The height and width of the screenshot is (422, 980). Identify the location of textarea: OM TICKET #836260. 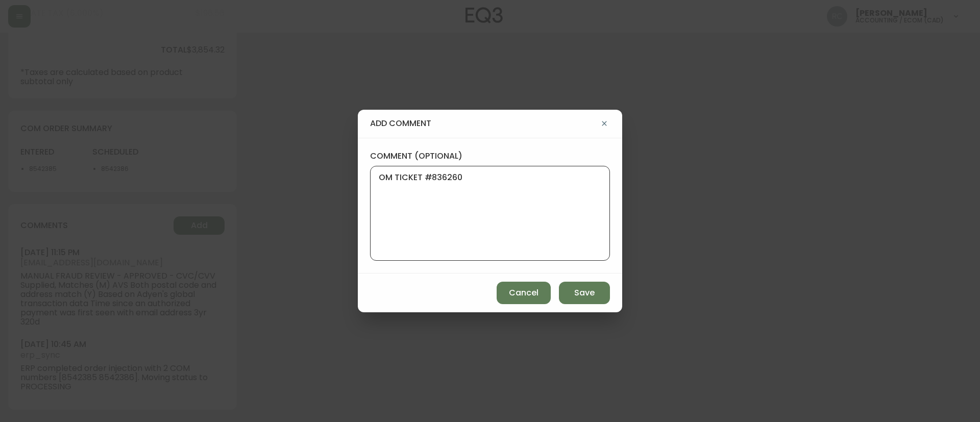
(490, 213).